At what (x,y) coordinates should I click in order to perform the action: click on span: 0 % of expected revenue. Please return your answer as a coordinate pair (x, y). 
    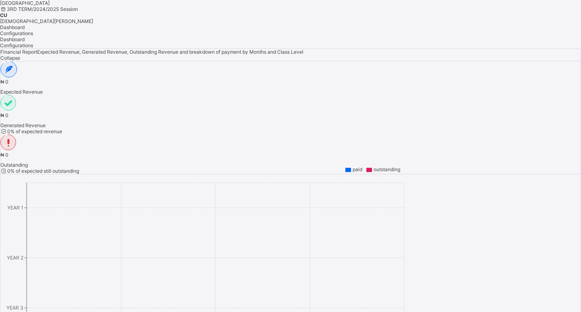
    Looking at the image, I should click on (31, 131).